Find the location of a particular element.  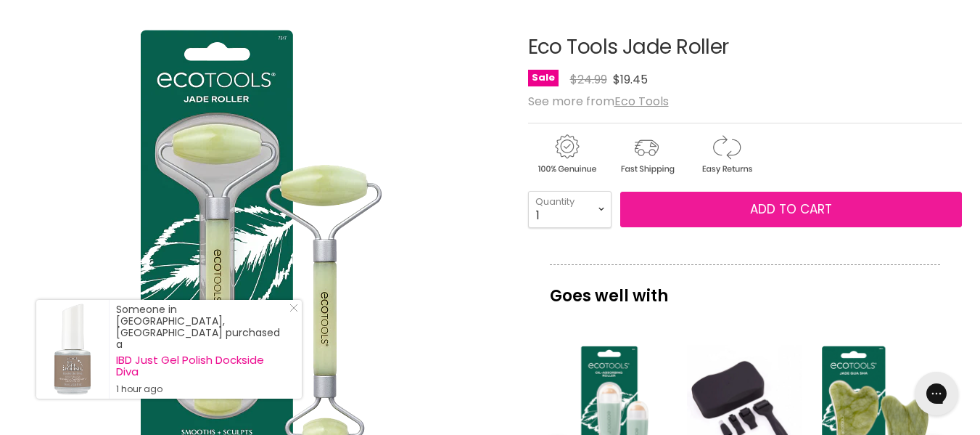

select: Quantity is located at coordinates (569, 209).